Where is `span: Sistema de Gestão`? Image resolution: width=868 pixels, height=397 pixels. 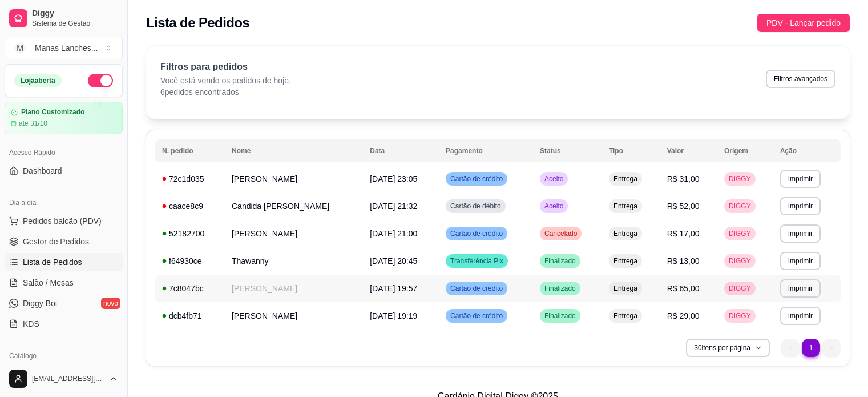
span: Sistema de Gestão is located at coordinates (75, 23).